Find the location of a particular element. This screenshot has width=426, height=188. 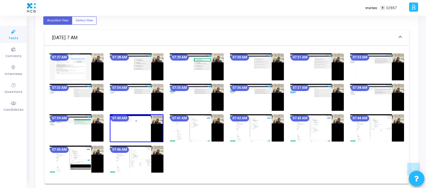

img: screenshot-1755482948179.jpeg is located at coordinates (77, 128).